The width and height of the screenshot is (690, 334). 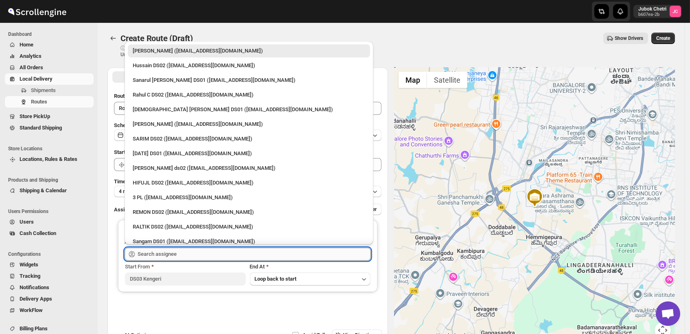 I want to click on span: Tracking, so click(x=30, y=276).